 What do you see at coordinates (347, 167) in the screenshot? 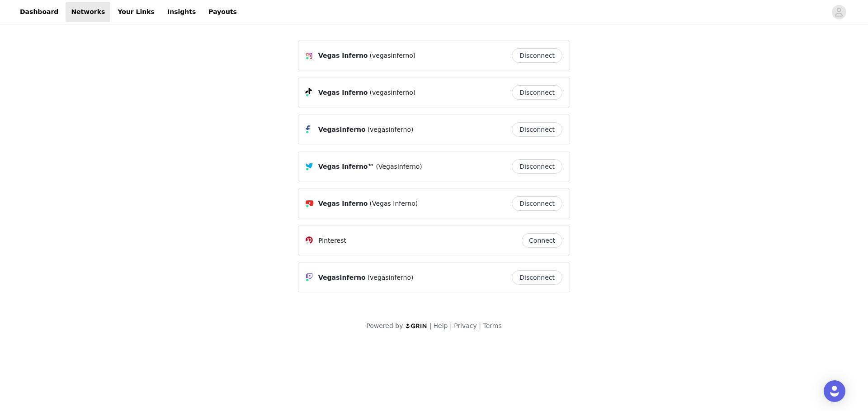
I see `span: Vegas Inferno™` at bounding box center [347, 167].